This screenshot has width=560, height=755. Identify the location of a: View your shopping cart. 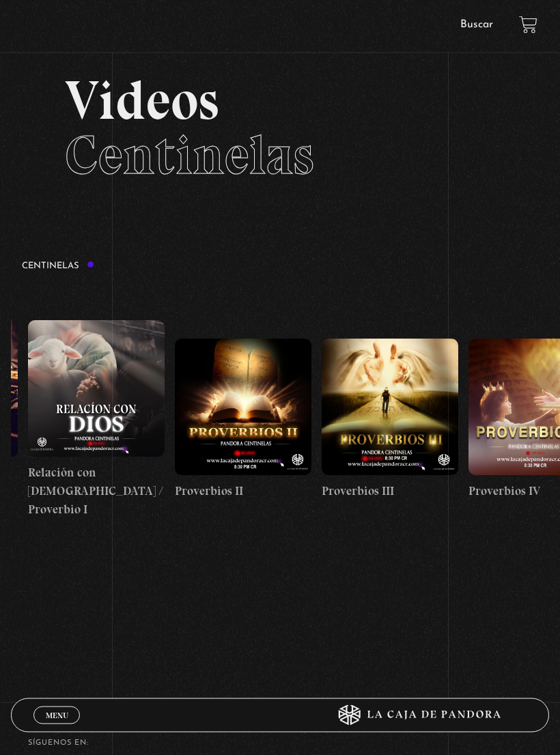
(528, 25).